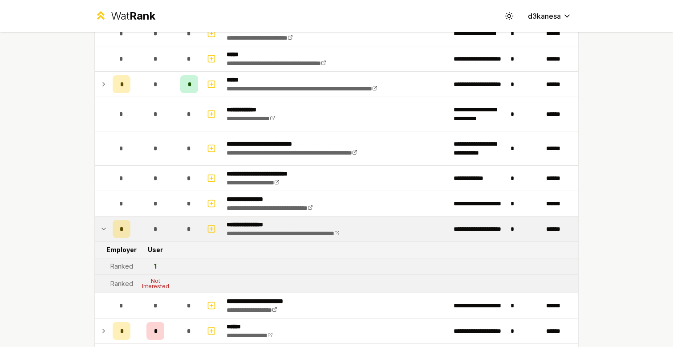  I want to click on span: Rank, so click(142, 16).